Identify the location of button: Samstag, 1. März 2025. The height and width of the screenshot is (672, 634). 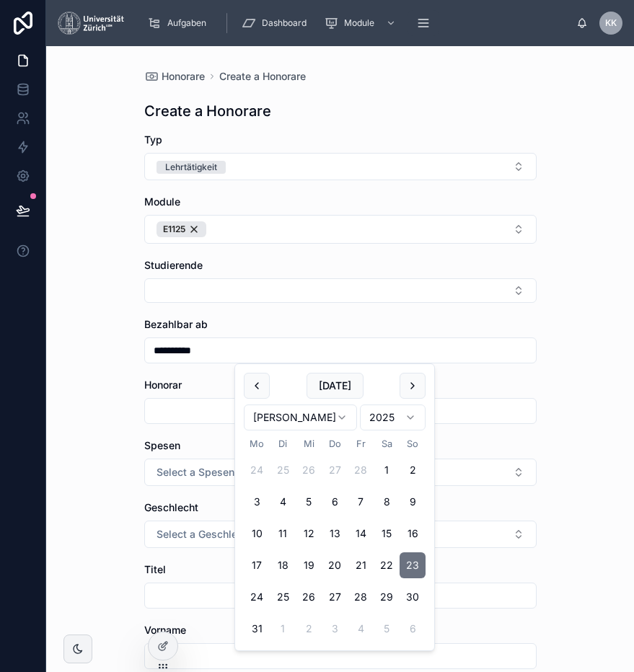
(387, 470).